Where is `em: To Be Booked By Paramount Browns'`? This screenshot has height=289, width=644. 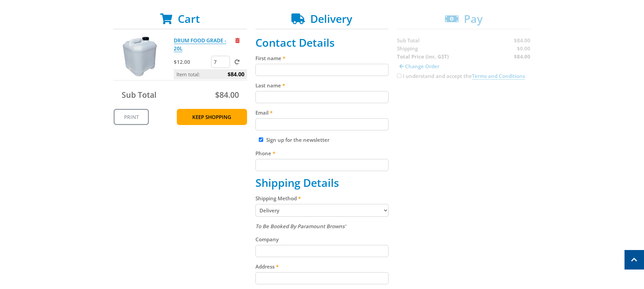
em: To Be Booked By Paramount Browns' is located at coordinates (301, 226).